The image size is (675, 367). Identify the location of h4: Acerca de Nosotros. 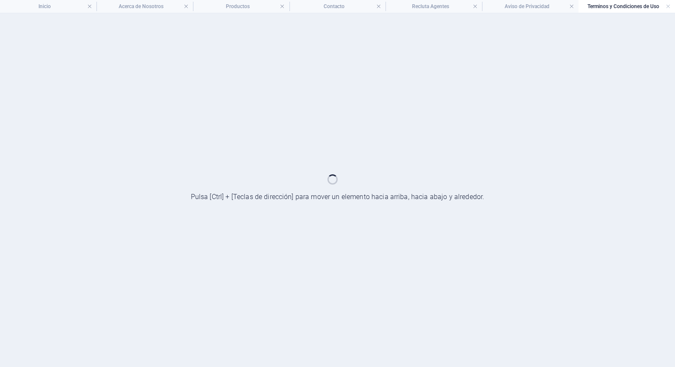
(145, 6).